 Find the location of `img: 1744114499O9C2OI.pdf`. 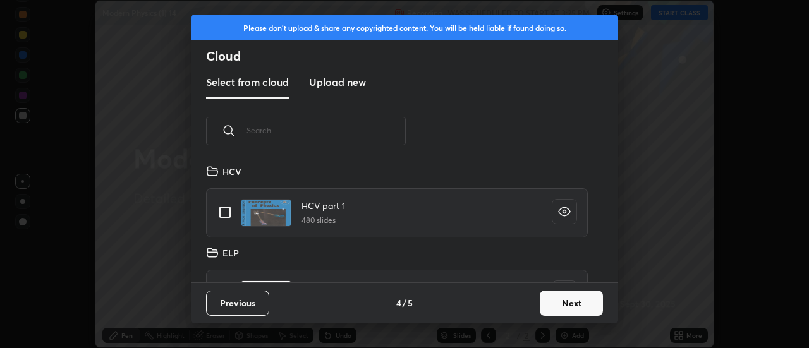

img: 1744114499O9C2OI.pdf is located at coordinates (266, 213).